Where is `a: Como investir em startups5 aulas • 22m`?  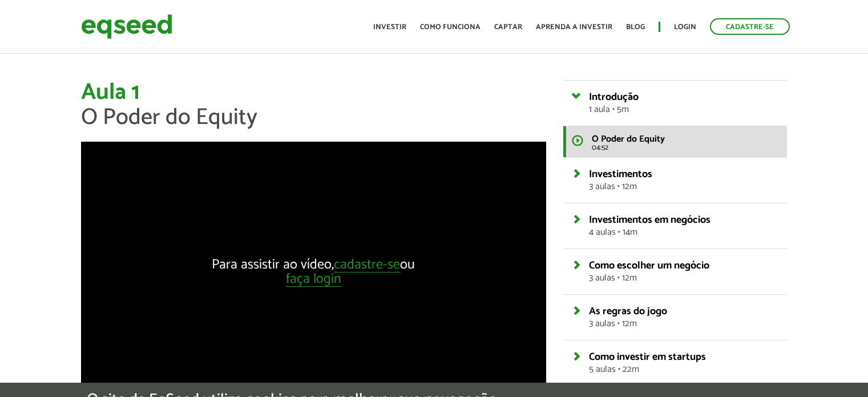
a: Como investir em startups5 aulas • 22m is located at coordinates (683, 363).